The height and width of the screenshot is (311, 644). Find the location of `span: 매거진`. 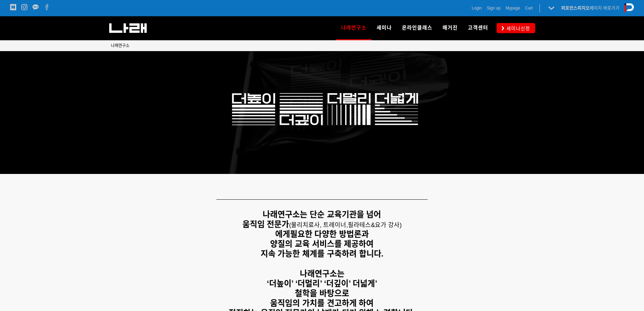

span: 매거진 is located at coordinates (450, 28).